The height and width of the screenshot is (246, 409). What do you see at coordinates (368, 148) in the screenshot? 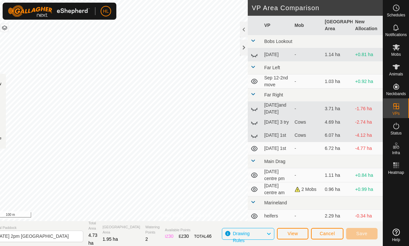
I see `td: -4.77 ha` at bounding box center [368, 148].